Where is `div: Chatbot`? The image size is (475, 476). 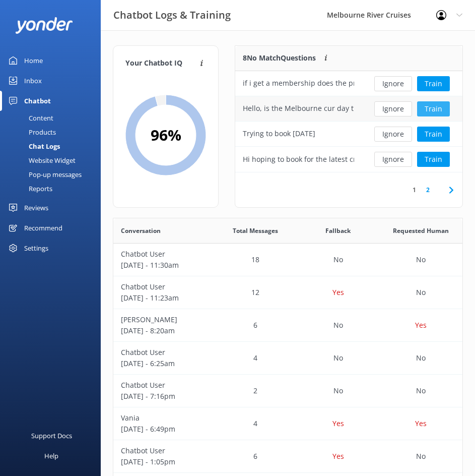 div: Chatbot is located at coordinates (38, 101).